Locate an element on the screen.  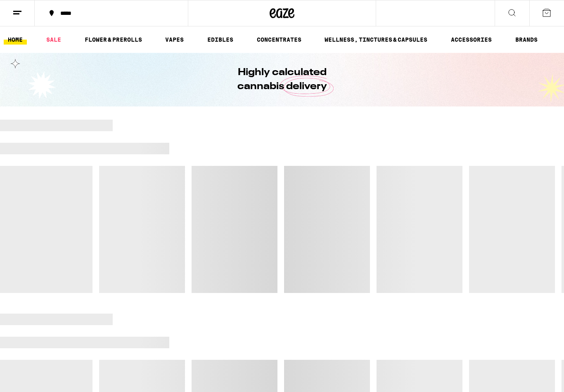
button: BRANDS is located at coordinates (526, 40).